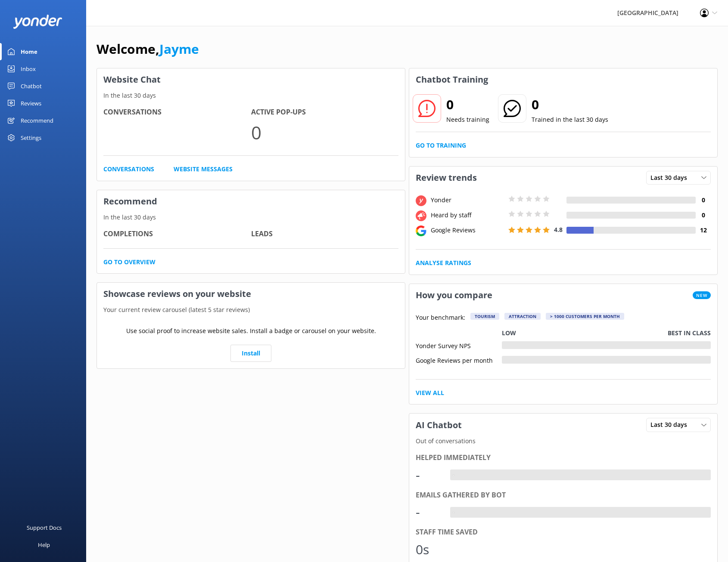 The width and height of the screenshot is (728, 562). I want to click on a: Analyse Ratings, so click(443, 263).